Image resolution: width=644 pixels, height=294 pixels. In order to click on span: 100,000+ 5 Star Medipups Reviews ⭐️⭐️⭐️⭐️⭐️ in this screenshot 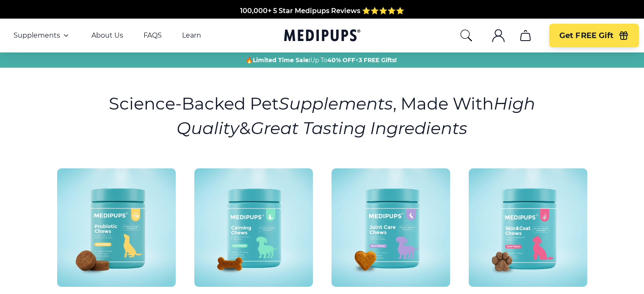, I will do `click(322, 10)`.